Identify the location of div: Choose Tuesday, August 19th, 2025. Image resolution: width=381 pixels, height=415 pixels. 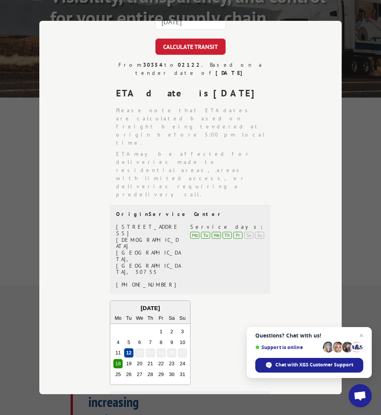
(129, 363).